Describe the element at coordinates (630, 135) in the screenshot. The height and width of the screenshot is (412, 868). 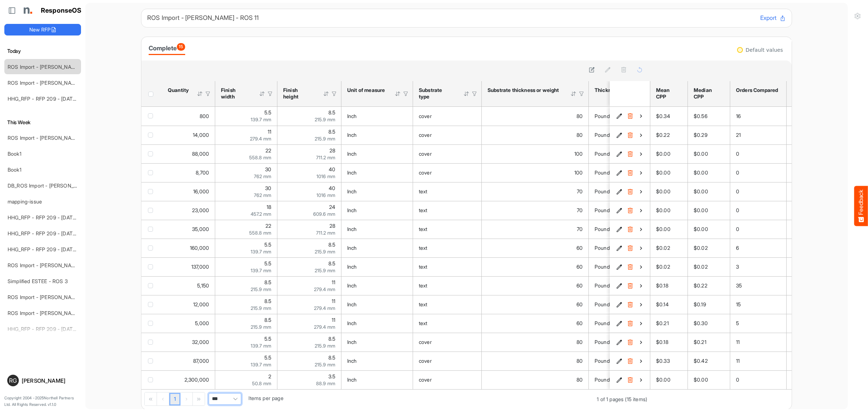
I see `td: a88f052c-df3c-45e0-8d9b-cc5c91c7fbd7 is template cell Column Header` at that location.